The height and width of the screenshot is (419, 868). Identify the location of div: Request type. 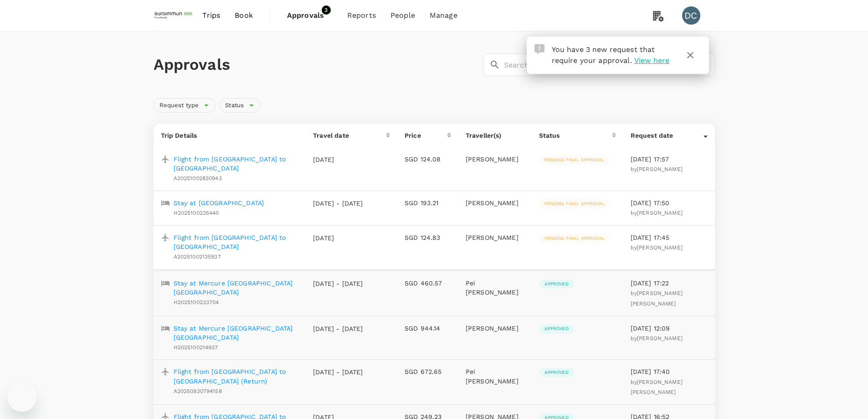
(184, 105).